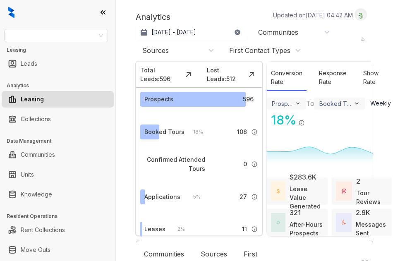 Image resolution: width=393 pixels, height=261 pixels. What do you see at coordinates (155, 229) in the screenshot?
I see `div: Leases` at bounding box center [155, 229].